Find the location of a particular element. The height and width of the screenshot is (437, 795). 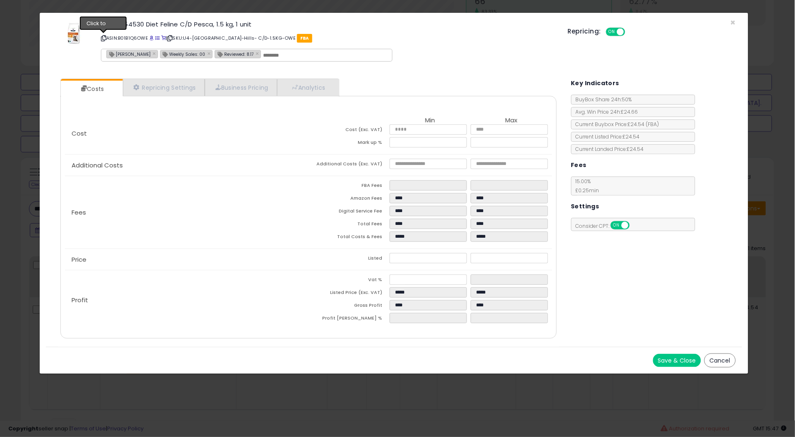

a: Business Pricing is located at coordinates (241, 87).